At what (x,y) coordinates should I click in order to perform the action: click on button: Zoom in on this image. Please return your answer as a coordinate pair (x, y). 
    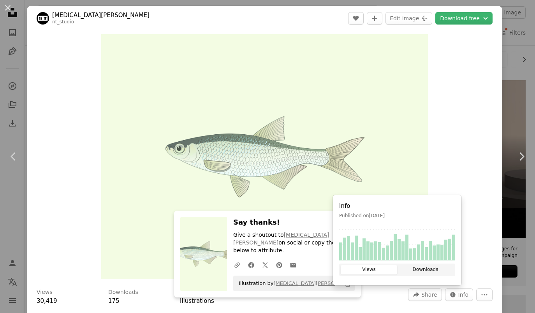
    Looking at the image, I should click on (264, 157).